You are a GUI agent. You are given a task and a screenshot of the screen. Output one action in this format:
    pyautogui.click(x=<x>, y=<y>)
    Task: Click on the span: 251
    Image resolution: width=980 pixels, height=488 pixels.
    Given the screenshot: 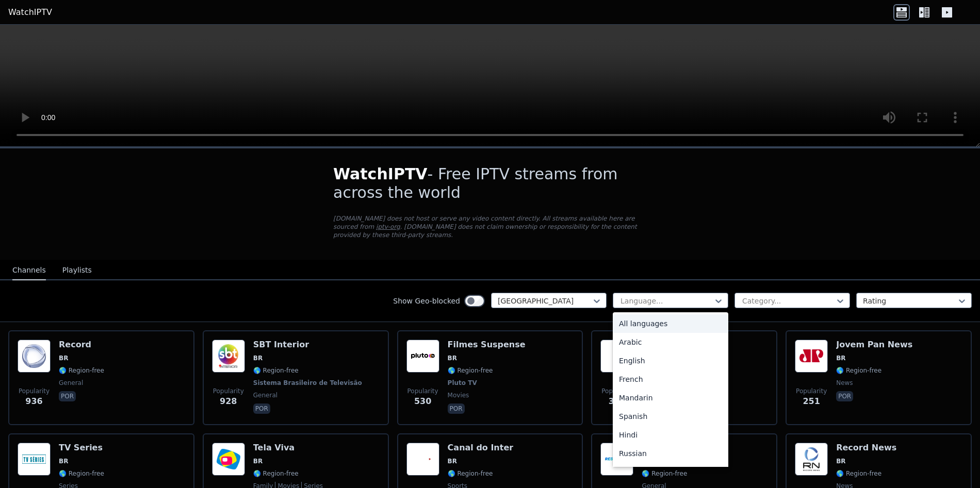 What is the action you would take?
    pyautogui.click(x=811, y=401)
    